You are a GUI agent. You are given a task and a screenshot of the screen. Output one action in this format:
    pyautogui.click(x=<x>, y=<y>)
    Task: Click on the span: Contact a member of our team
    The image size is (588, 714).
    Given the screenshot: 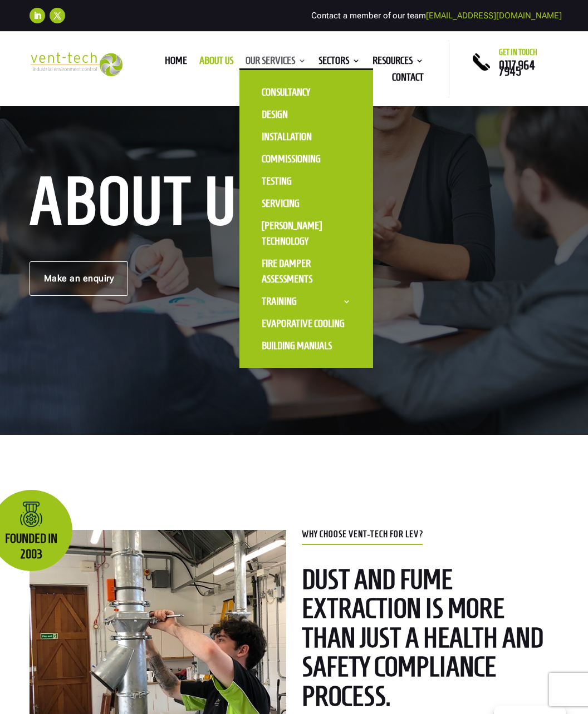 What is the action you would take?
    pyautogui.click(x=436, y=16)
    